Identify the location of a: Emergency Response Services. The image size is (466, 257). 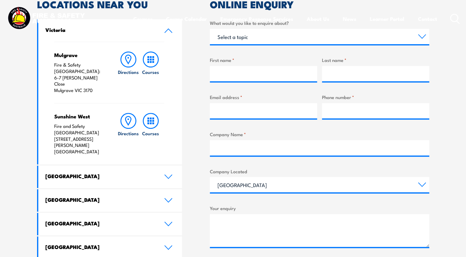
(257, 19).